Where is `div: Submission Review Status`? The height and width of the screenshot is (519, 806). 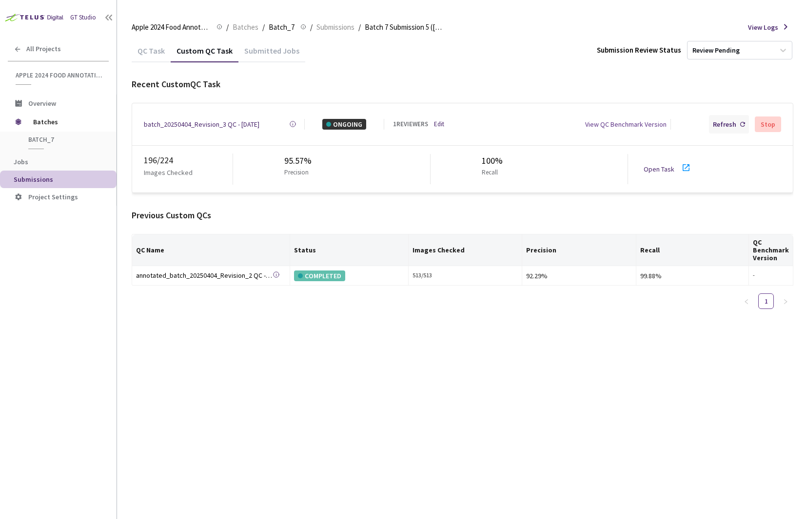
div: Submission Review Status is located at coordinates (639, 50).